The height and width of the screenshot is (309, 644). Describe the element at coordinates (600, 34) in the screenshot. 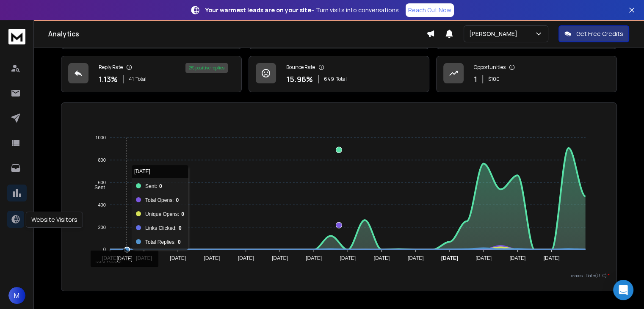

I see `p: Get Free Credits` at that location.